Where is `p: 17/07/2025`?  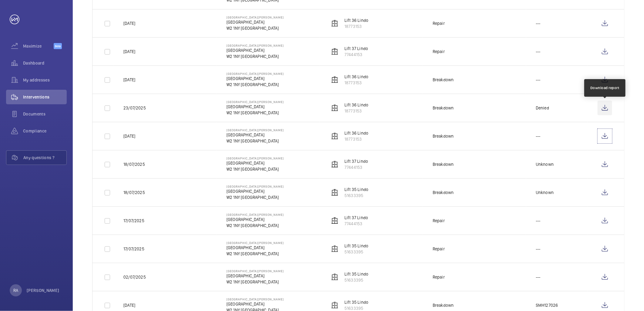
p: 17/07/2025 is located at coordinates (134, 221).